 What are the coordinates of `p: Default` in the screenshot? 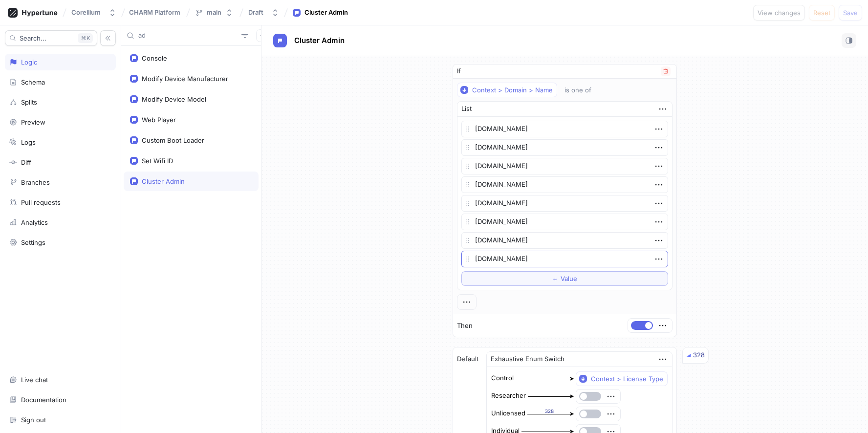 It's located at (468, 359).